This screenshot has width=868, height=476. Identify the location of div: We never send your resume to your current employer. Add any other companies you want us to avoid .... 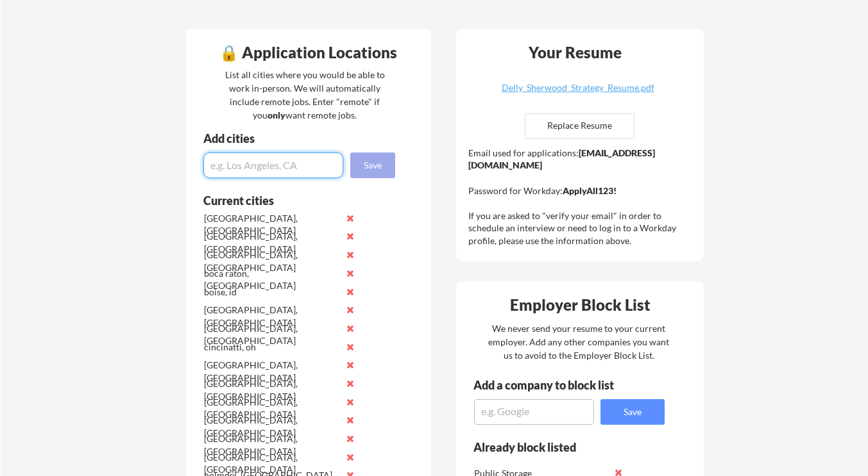
(579, 342).